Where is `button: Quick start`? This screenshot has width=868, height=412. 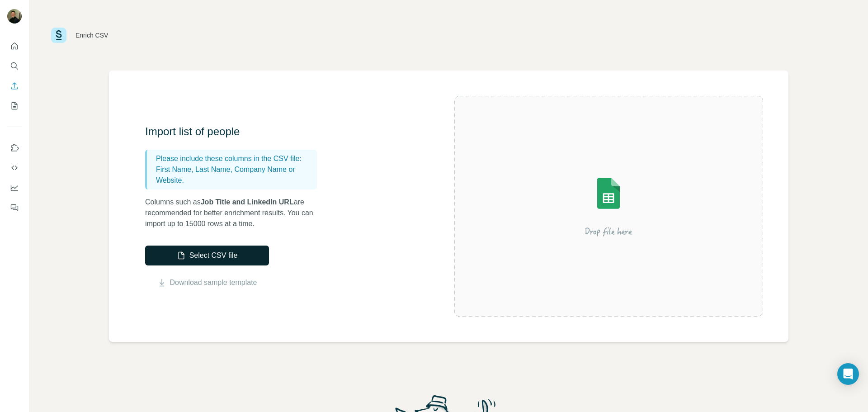 button: Quick start is located at coordinates (15, 46).